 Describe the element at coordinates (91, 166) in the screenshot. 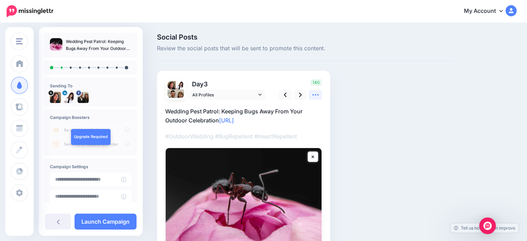

I see `h4: Campaign Settings` at that location.